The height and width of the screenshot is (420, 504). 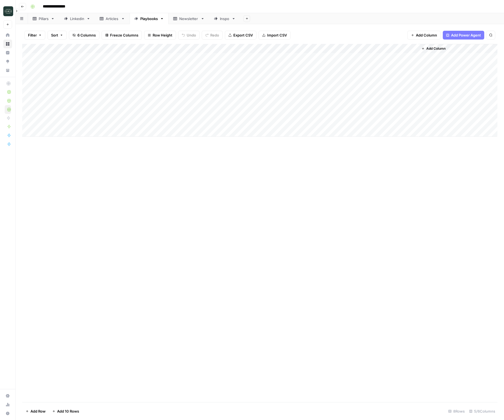 What do you see at coordinates (32, 35) in the screenshot?
I see `span: Filter` at bounding box center [32, 35].